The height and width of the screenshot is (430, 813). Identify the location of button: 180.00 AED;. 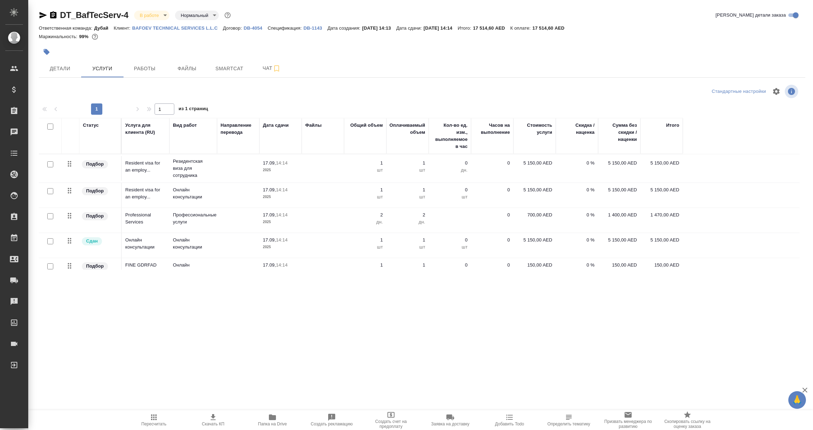
(95, 37).